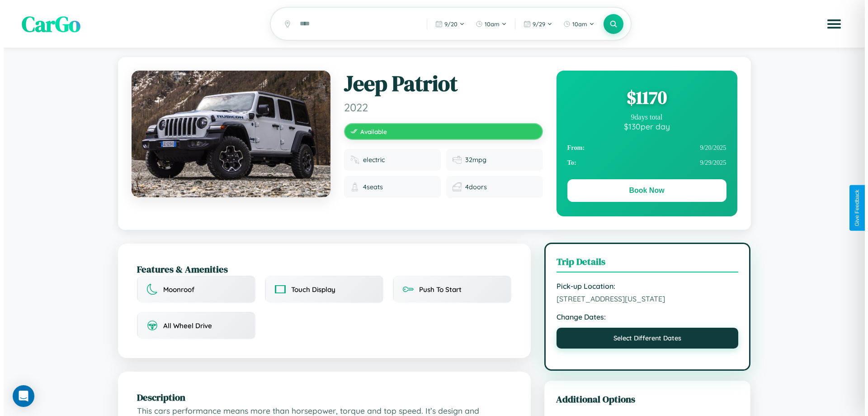  What do you see at coordinates (644, 317) in the screenshot?
I see `strong: Change Dates:` at bounding box center [644, 317].